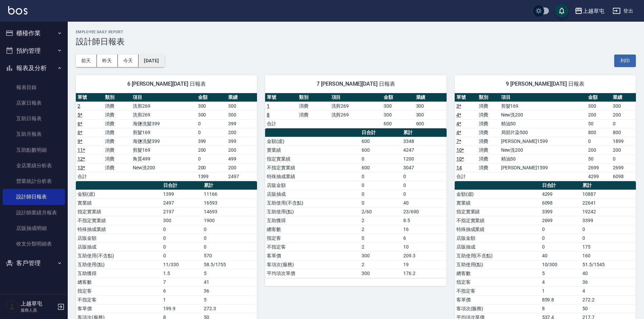 The width and height of the screenshot is (644, 319). What do you see at coordinates (313, 265) in the screenshot?
I see `td: 客項次(服務)` at bounding box center [313, 265].